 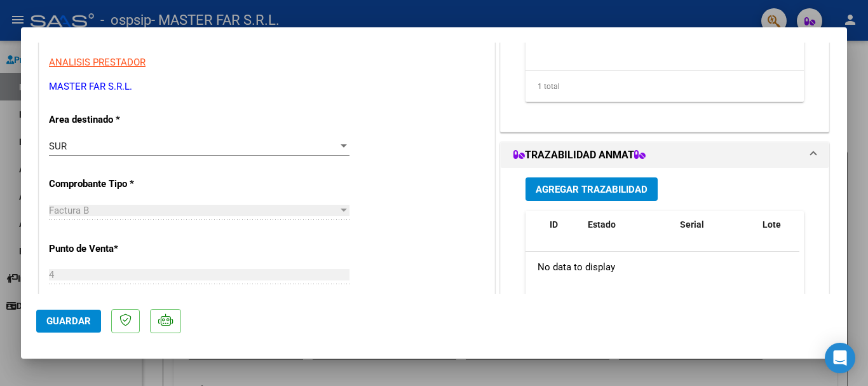 What do you see at coordinates (665, 87) in the screenshot?
I see `div: 1 total` at bounding box center [665, 87].